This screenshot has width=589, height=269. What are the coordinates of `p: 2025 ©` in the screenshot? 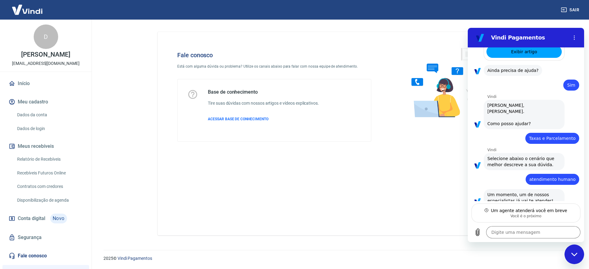 It's located at (339, 259).